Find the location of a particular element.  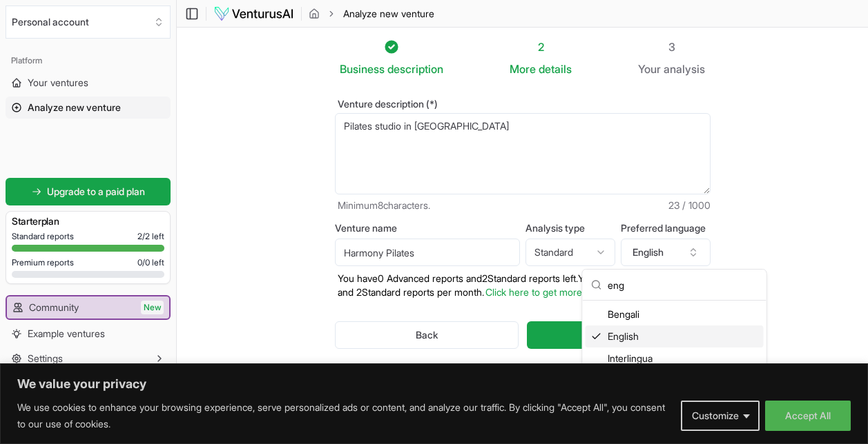

p: We use cookies to enhance your browsing experience, serve personalized ads or content, and analyz... is located at coordinates (344, 416).